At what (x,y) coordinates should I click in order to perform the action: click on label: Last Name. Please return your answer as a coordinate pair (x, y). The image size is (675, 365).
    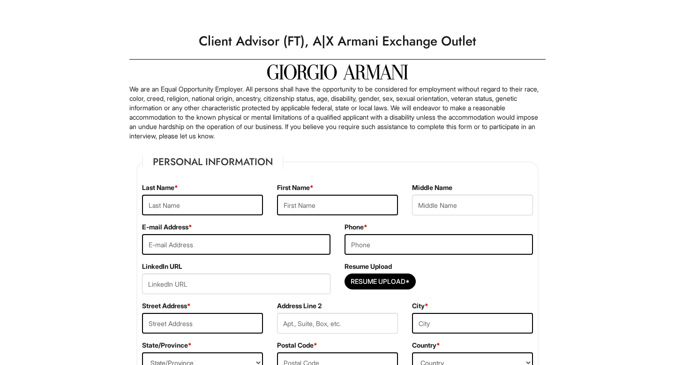
    Looking at the image, I should click on (160, 187).